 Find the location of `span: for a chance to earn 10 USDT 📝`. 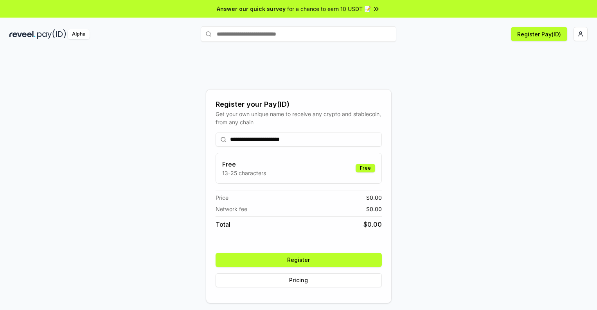

span: for a chance to earn 10 USDT 📝 is located at coordinates (329, 9).